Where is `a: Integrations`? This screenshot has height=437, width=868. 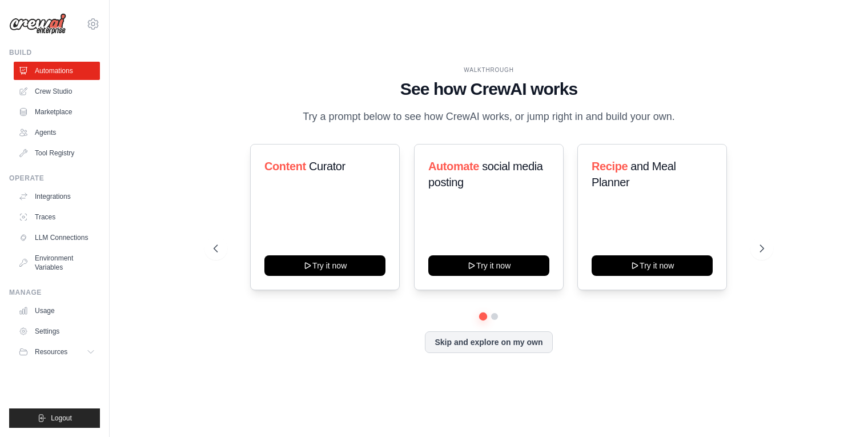
a: Integrations is located at coordinates (57, 196).